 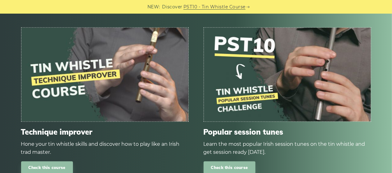 What do you see at coordinates (105, 149) in the screenshot?
I see `div: Hone your tin whistle skills and discover how to play like an Irish trad master.` at bounding box center [105, 149].